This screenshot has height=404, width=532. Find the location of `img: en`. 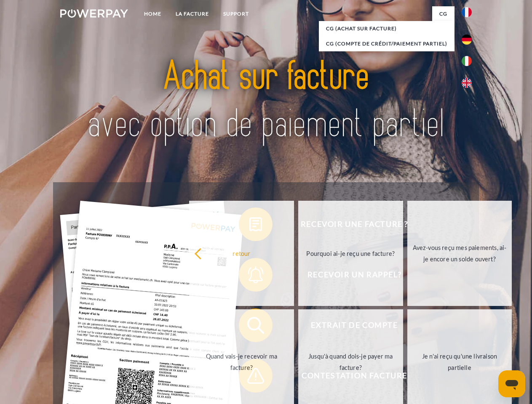

img: en is located at coordinates (467, 83).